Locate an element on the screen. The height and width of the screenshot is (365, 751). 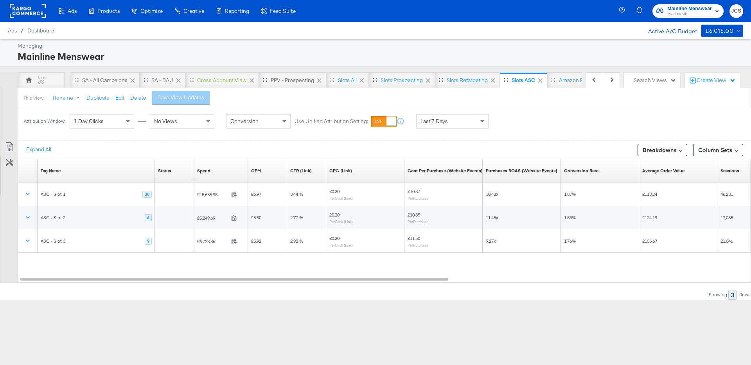
button: Rename is located at coordinates (68, 98).